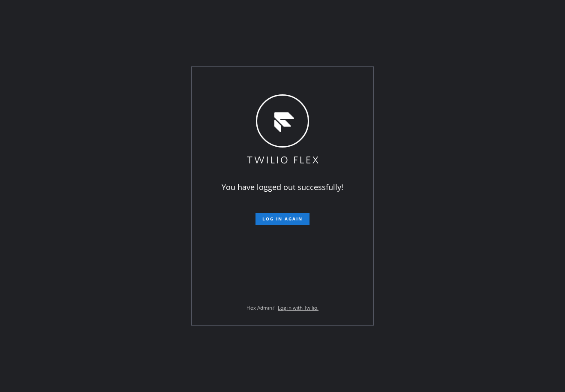 The width and height of the screenshot is (565, 392). What do you see at coordinates (298, 307) in the screenshot?
I see `a: Log in with Twilio.` at bounding box center [298, 307].